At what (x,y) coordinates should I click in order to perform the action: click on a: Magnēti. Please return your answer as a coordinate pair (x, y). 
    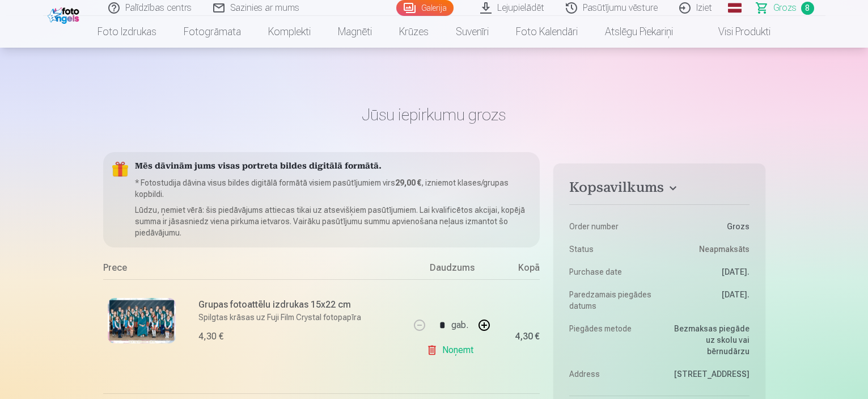
    Looking at the image, I should click on (355, 32).